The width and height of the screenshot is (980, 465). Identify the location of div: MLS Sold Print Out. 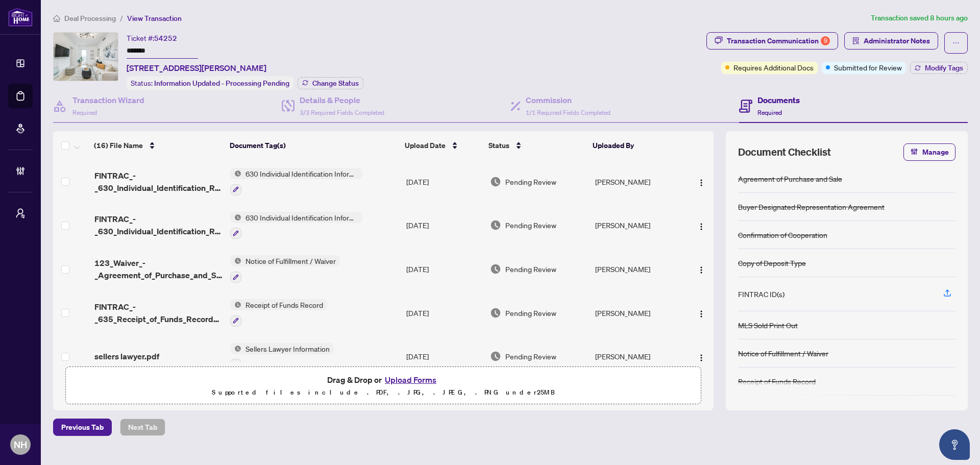
(767, 325).